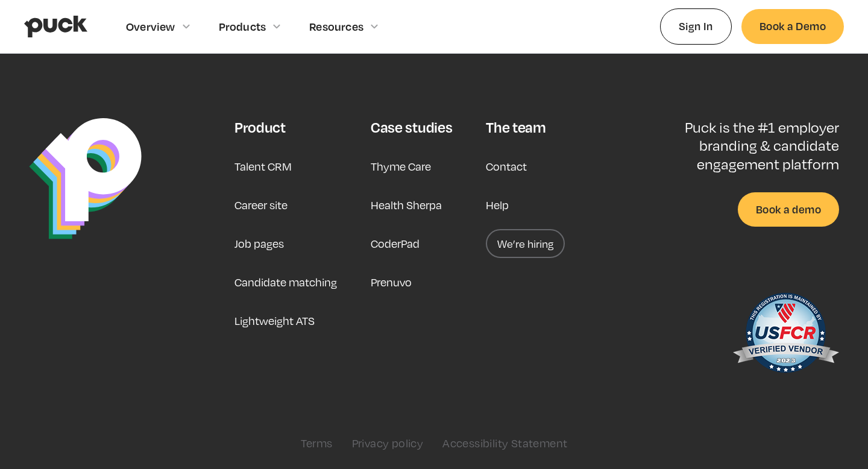 The width and height of the screenshot is (868, 469). What do you see at coordinates (788, 209) in the screenshot?
I see `a: Book a demo` at bounding box center [788, 209].